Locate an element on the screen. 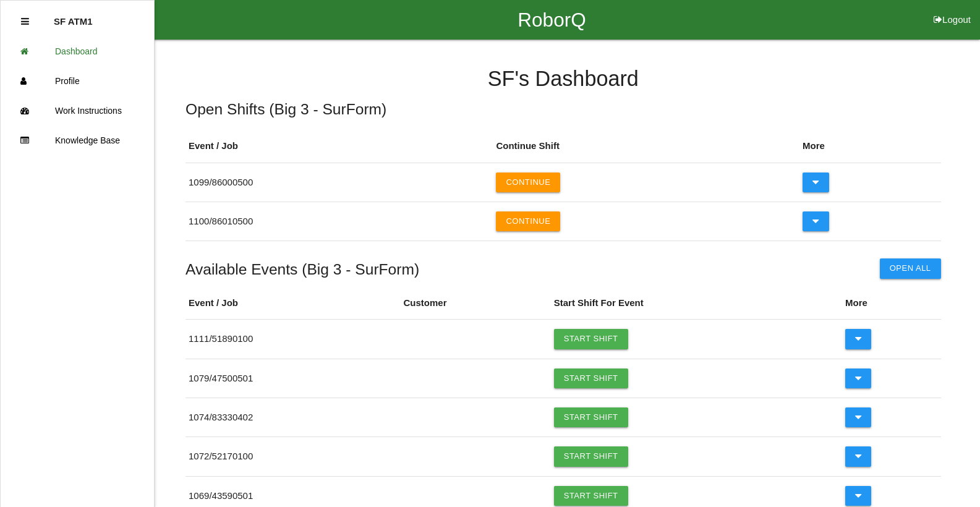 The width and height of the screenshot is (980, 507). h5: Available Events ( Big 3 - SurForm ) is located at coordinates (303, 269).